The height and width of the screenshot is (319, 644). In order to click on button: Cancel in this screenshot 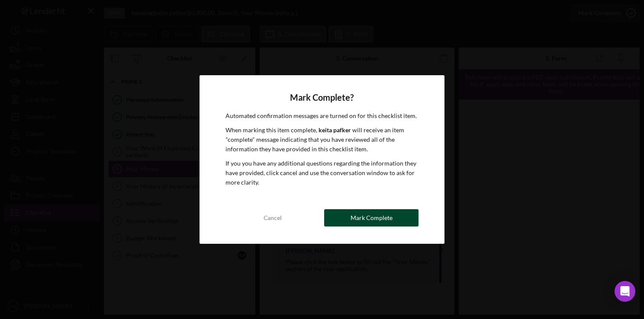, I will do `click(273, 218)`.